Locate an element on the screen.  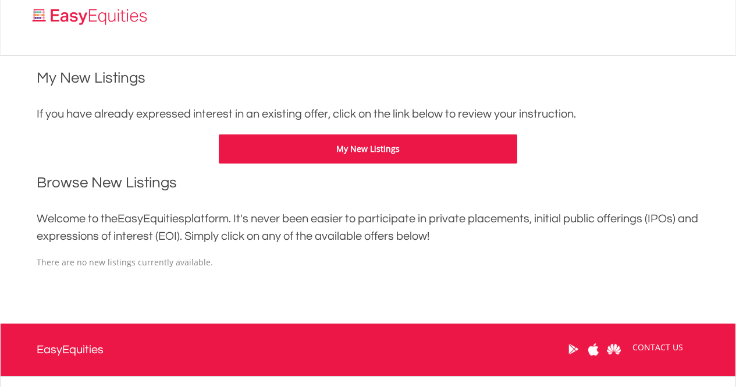
a: Home page is located at coordinates (90, 15).